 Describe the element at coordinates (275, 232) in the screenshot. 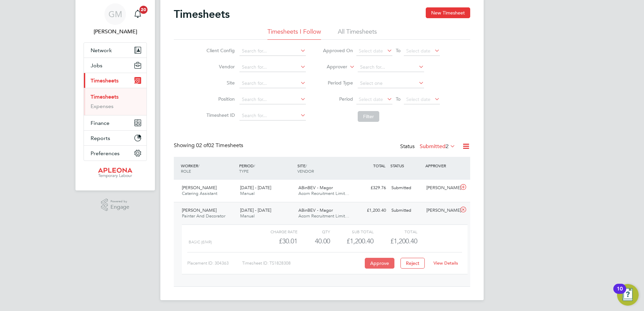

I see `div: Charge rate` at that location.